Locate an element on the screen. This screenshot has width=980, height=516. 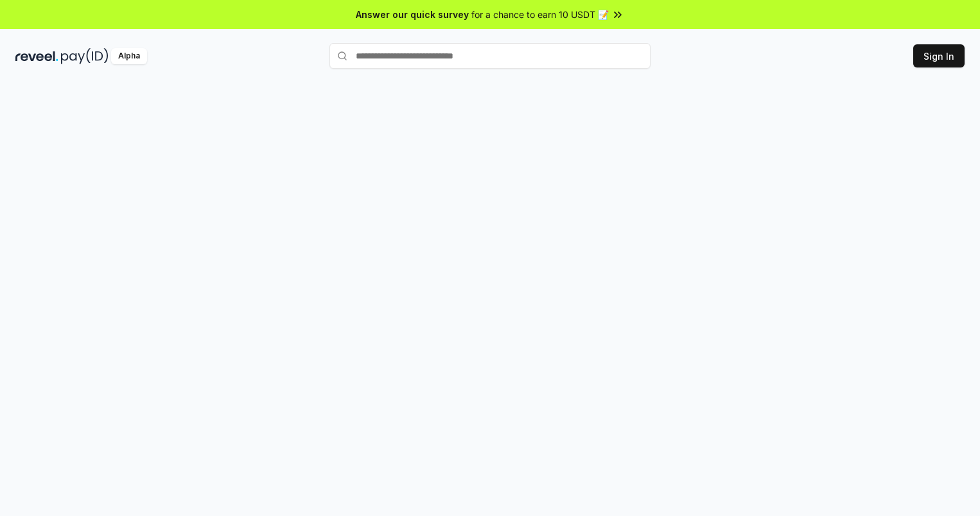
button: Sign In is located at coordinates (939, 56).